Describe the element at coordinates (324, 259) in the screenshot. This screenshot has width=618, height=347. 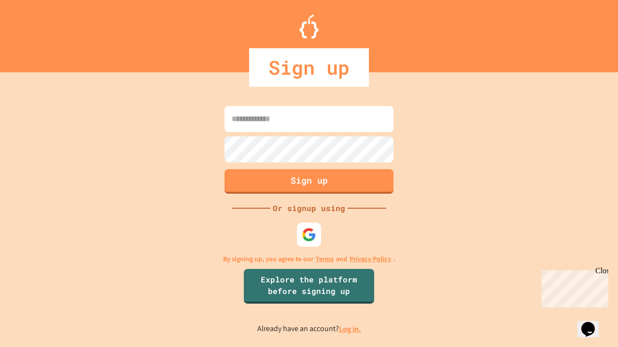
I see `a: Terms` at that location.